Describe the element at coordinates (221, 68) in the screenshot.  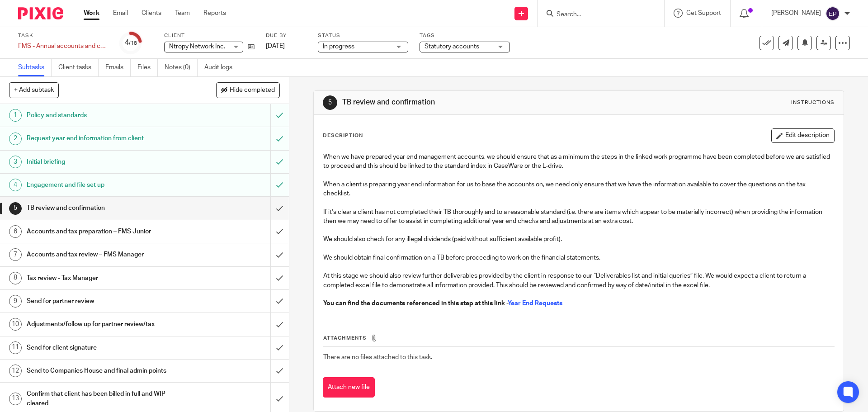
I see `a: Audit logs` at that location.